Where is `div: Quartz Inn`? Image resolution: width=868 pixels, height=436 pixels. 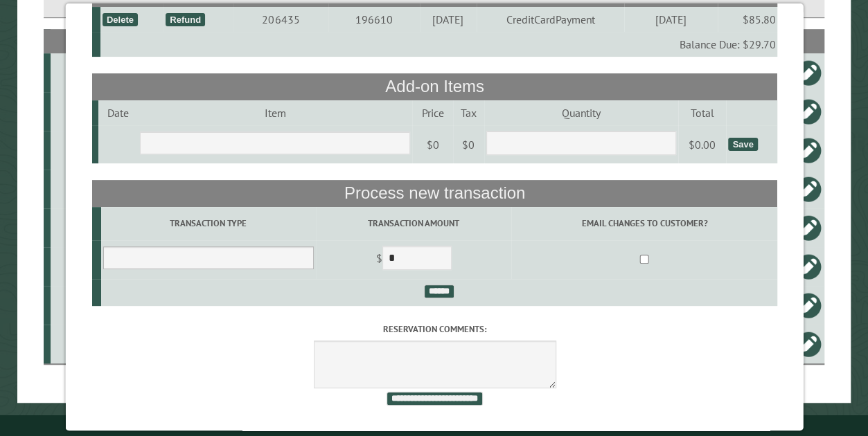
div: Quartz Inn is located at coordinates (112, 228).